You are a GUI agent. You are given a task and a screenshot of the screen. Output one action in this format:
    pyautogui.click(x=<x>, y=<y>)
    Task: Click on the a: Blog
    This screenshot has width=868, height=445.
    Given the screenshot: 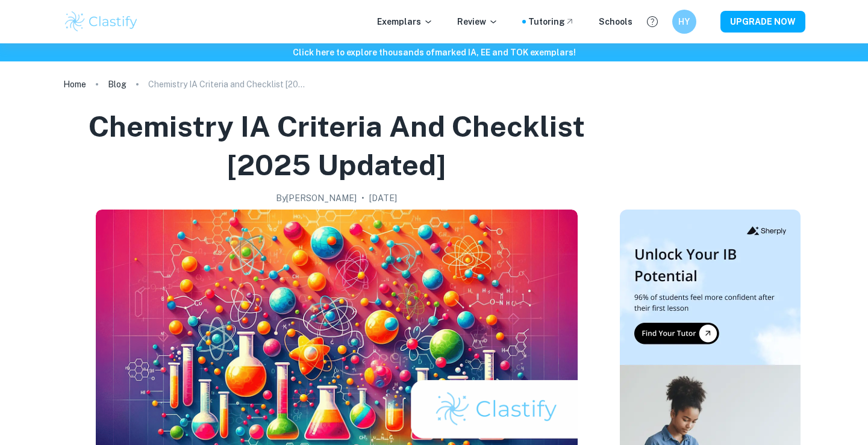 What is the action you would take?
    pyautogui.click(x=117, y=85)
    